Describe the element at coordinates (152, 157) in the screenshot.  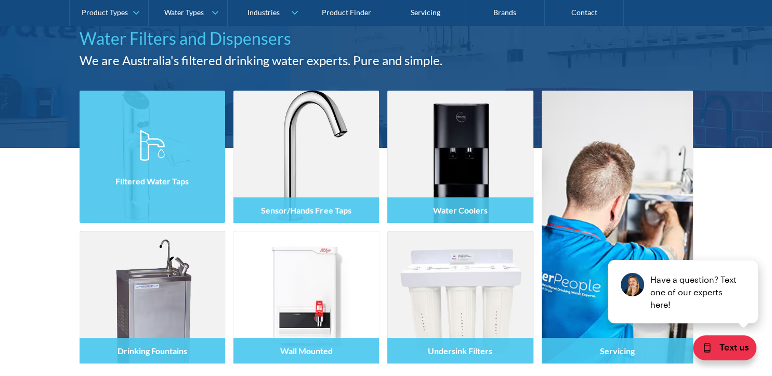
I see `img: Filtered Water Taps` at that location.